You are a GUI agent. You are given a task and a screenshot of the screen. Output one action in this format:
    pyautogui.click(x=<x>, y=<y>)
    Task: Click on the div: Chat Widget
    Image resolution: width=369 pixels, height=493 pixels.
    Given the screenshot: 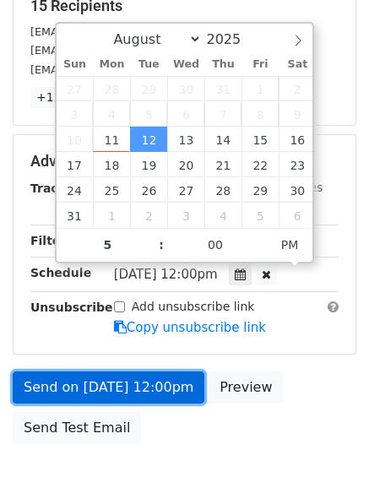 What is the action you would take?
    pyautogui.click(x=327, y=453)
    